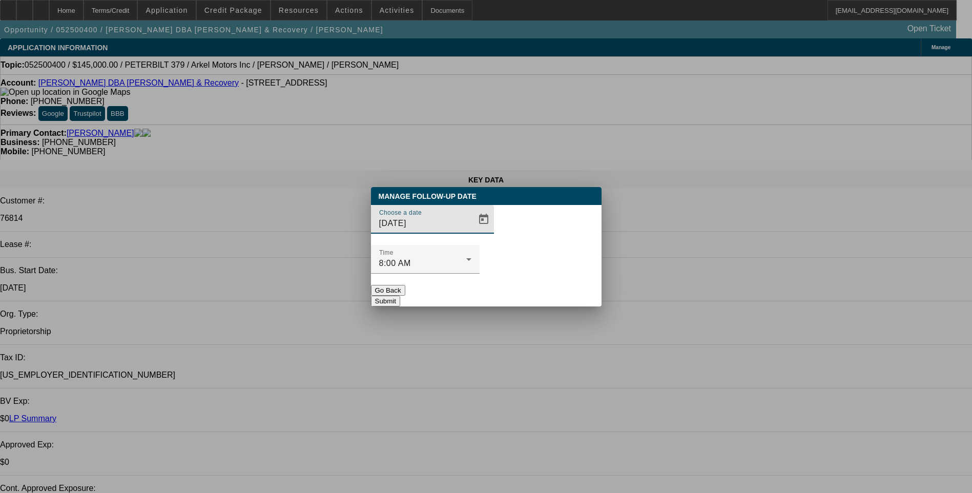  Describe the element at coordinates (400, 212) in the screenshot. I see `mat-label: Choose a date` at that location.